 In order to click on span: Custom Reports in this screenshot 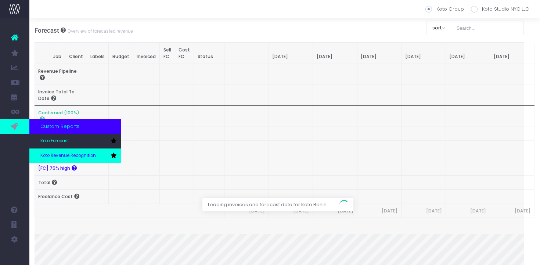, I will do `click(60, 126)`.